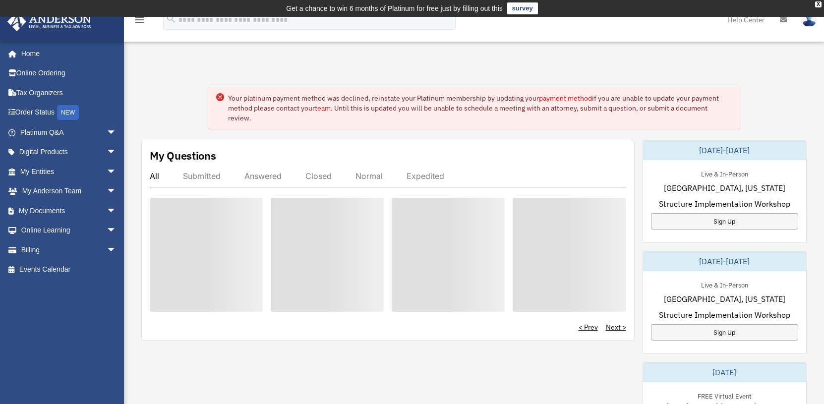 This screenshot has height=404, width=824. What do you see at coordinates (202, 176) in the screenshot?
I see `div: Submitted` at bounding box center [202, 176].